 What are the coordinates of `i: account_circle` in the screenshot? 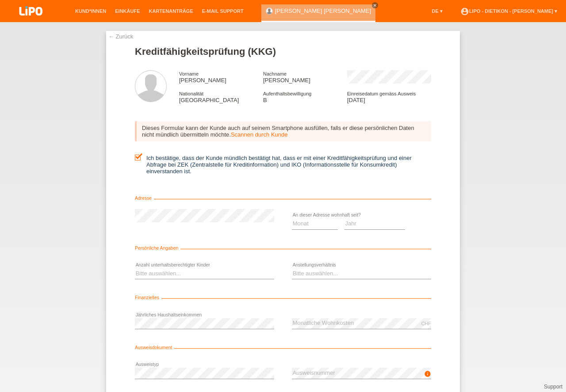 It's located at (464, 12).